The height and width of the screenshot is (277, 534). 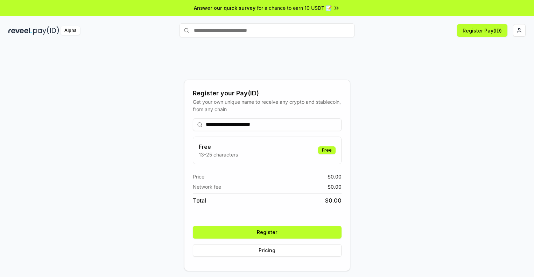 What do you see at coordinates (482, 30) in the screenshot?
I see `button: Register Pay(ID)` at bounding box center [482, 30].